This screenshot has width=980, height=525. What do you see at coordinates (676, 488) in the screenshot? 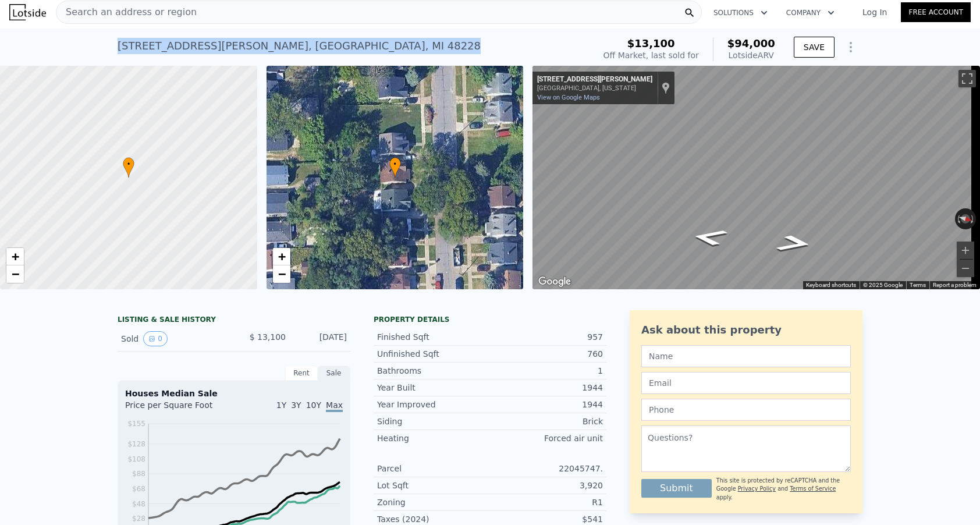
I see `button: Submit` at bounding box center [676, 488].